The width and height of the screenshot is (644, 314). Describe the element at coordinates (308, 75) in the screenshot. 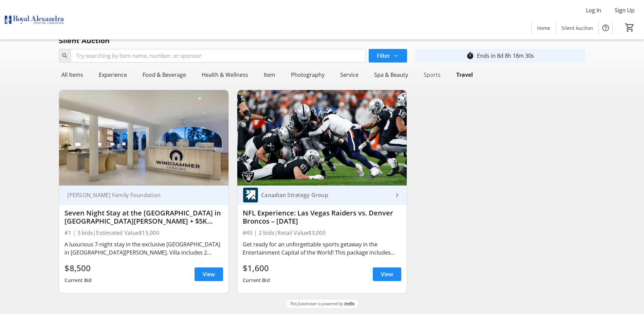

I see `div: Photography` at that location.